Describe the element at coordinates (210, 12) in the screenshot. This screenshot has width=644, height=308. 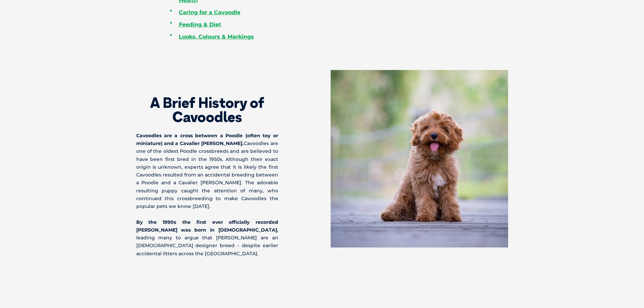
I see `a: Caring for a Cavoodle` at that location.